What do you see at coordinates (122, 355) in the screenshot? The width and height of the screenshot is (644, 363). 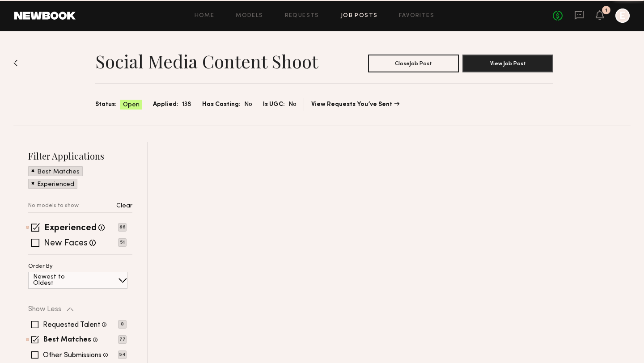 I see `p: 54` at bounding box center [122, 355].